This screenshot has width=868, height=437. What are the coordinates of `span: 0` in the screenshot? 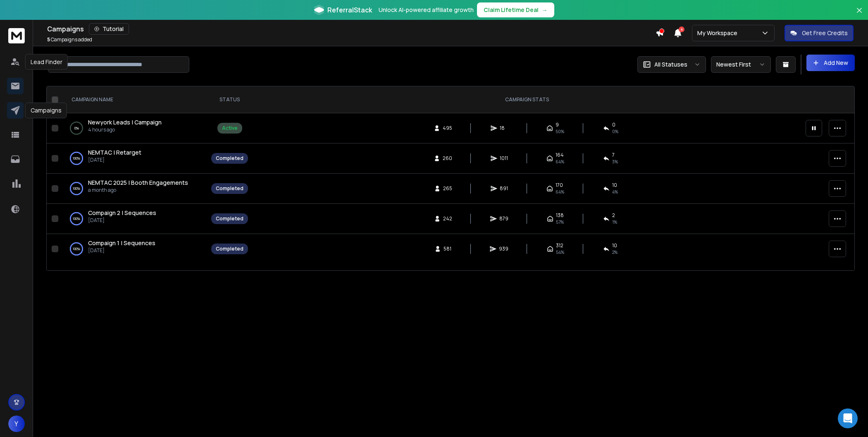 It's located at (614, 124).